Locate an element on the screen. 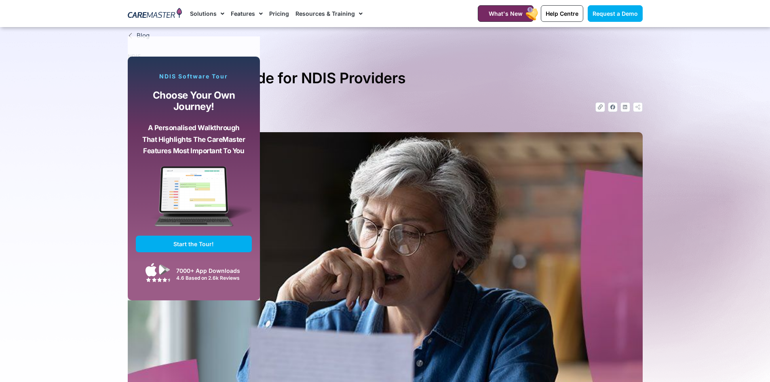 Image resolution: width=770 pixels, height=382 pixels. h1: NDIS Invoicing Guide for NDIS Providers is located at coordinates (385, 78).